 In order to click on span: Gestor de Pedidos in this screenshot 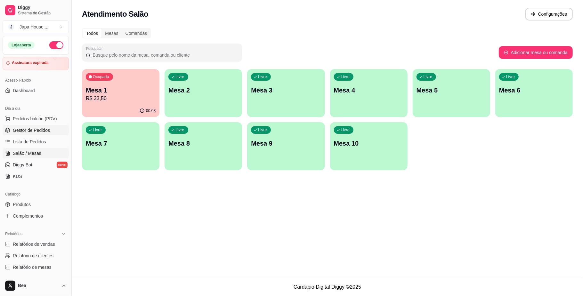, I will do `click(31, 130)`.